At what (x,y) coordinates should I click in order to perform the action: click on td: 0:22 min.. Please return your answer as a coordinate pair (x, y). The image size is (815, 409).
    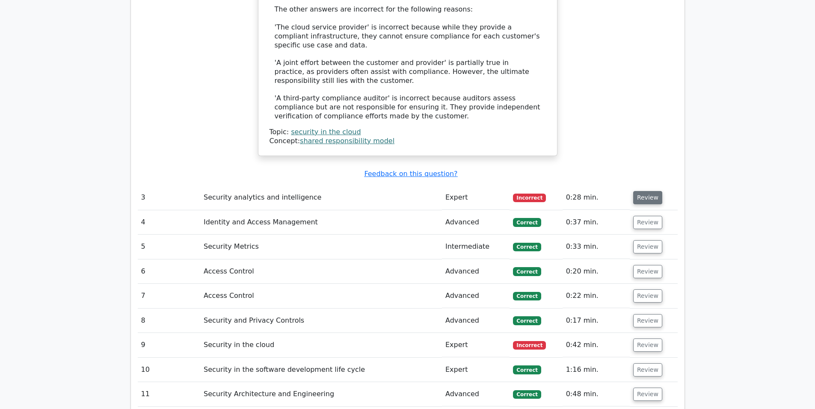
    Looking at the image, I should click on (596, 296).